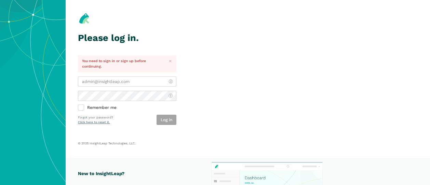 This screenshot has width=430, height=185. Describe the element at coordinates (95, 118) in the screenshot. I see `p: Forgot your password?` at that location.